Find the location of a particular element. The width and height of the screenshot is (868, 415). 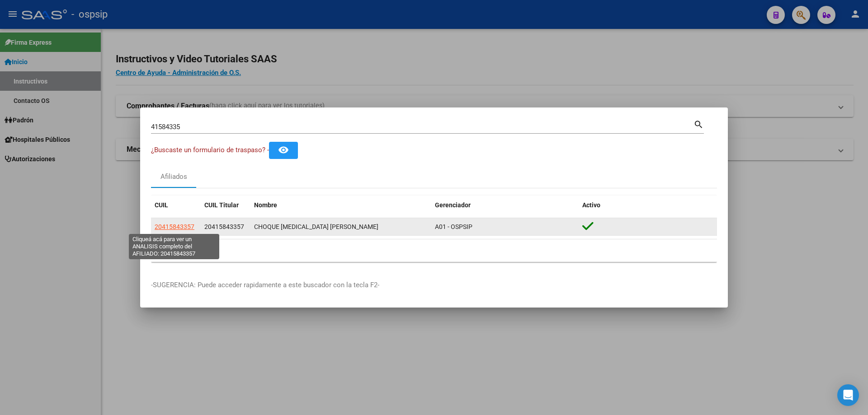

div: Open Intercom Messenger is located at coordinates (848, 395).